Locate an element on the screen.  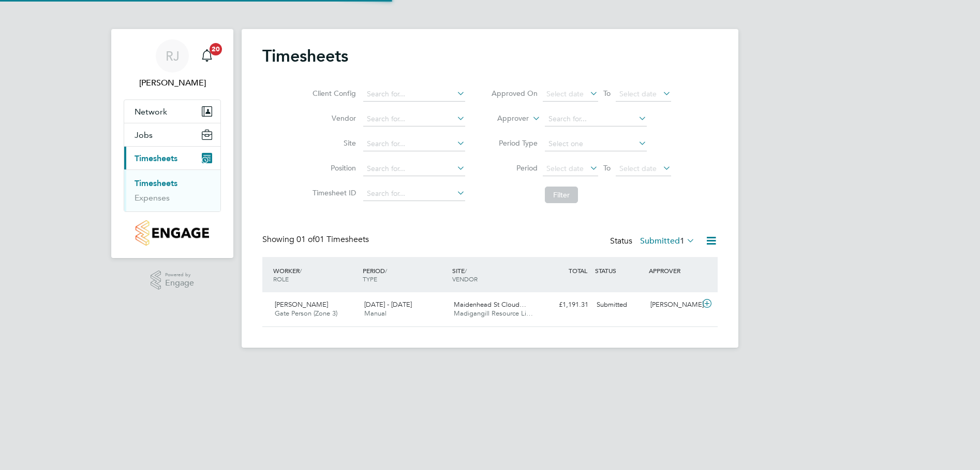
span: Network is located at coordinates (151, 111).